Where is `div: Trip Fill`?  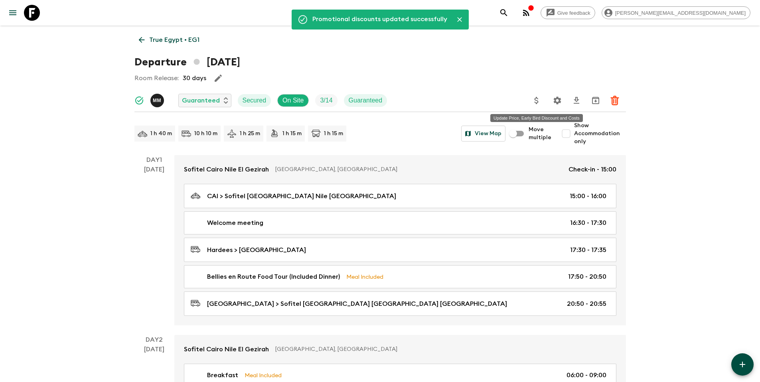 div: Trip Fill is located at coordinates (326, 101).